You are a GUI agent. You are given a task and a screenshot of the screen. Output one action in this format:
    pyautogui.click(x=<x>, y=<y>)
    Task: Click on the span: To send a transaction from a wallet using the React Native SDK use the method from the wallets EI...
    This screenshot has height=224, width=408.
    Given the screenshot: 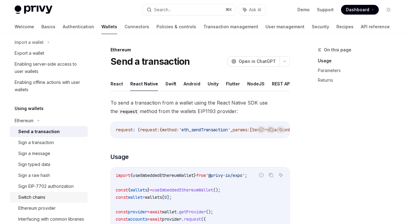 What is the action you would take?
    pyautogui.click(x=200, y=107)
    